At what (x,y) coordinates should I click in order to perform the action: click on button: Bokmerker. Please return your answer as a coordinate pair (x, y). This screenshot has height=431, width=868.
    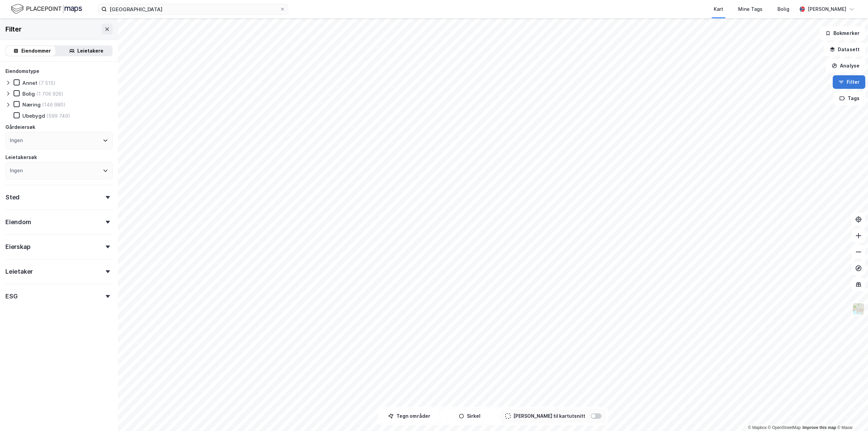
    Looking at the image, I should click on (842, 33).